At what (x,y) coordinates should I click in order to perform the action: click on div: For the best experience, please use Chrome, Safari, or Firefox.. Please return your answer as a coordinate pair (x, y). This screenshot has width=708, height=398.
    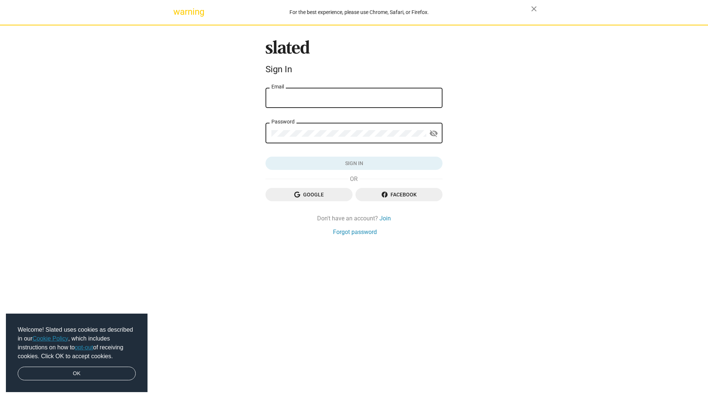
    Looking at the image, I should click on (359, 12).